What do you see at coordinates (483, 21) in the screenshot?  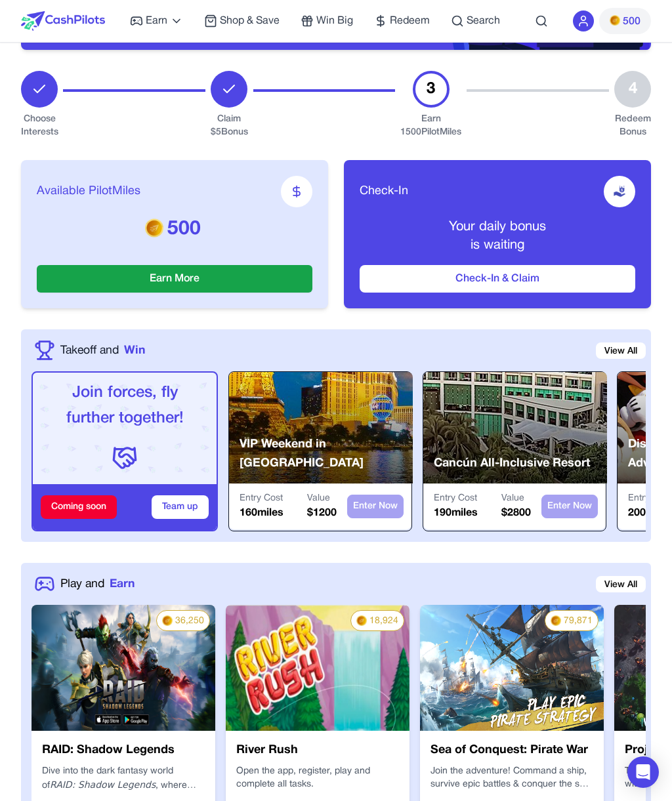 I see `span: Search` at bounding box center [483, 21].